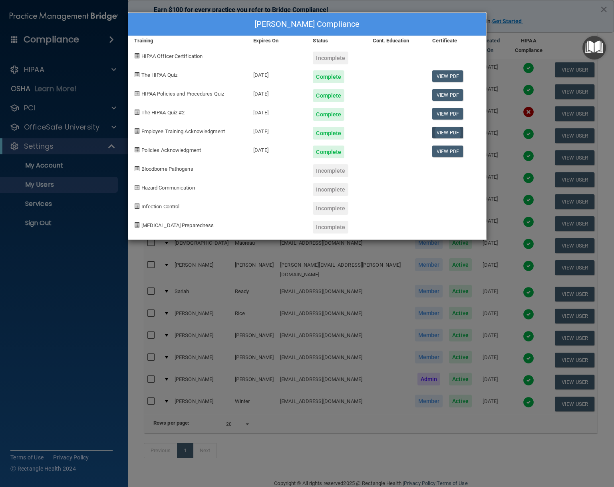 The width and height of the screenshot is (614, 487). Describe the element at coordinates (396, 41) in the screenshot. I see `div: Cont. Education` at that location.